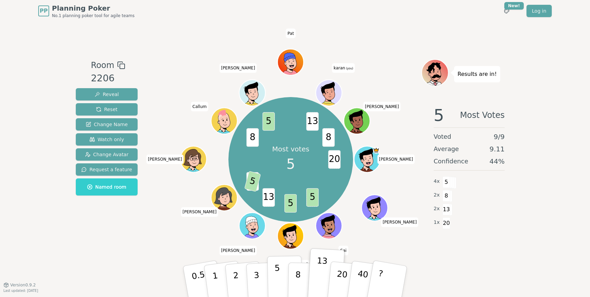 This screenshot has width=590, height=297. What do you see at coordinates (442, 137) in the screenshot?
I see `span: Voted` at bounding box center [442, 137].